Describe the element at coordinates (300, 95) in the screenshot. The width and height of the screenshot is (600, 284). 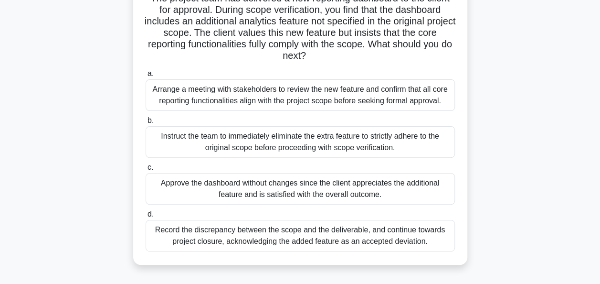
I see `div: Arrange a meeting with stakeholders to review the new feature and confirm that all core reporting...` at that location.